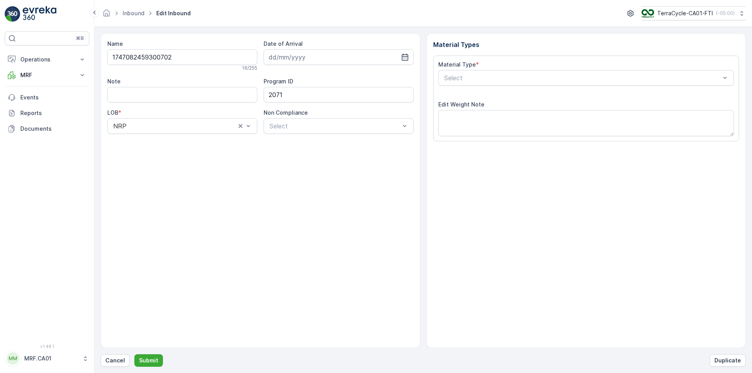 The height and width of the screenshot is (373, 752). I want to click on label: Name, so click(115, 43).